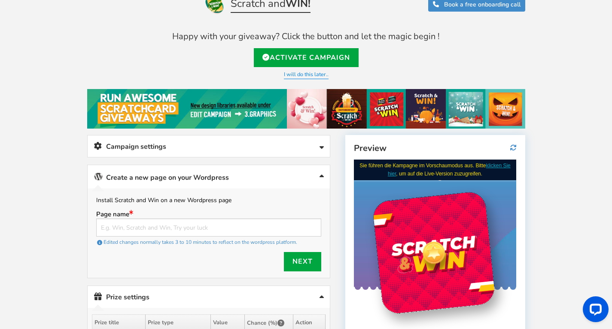 The height and width of the screenshot is (329, 612). Describe the element at coordinates (209, 227) in the screenshot. I see `input: E.g. Win, Scratch and Win, Try your luck` at that location.